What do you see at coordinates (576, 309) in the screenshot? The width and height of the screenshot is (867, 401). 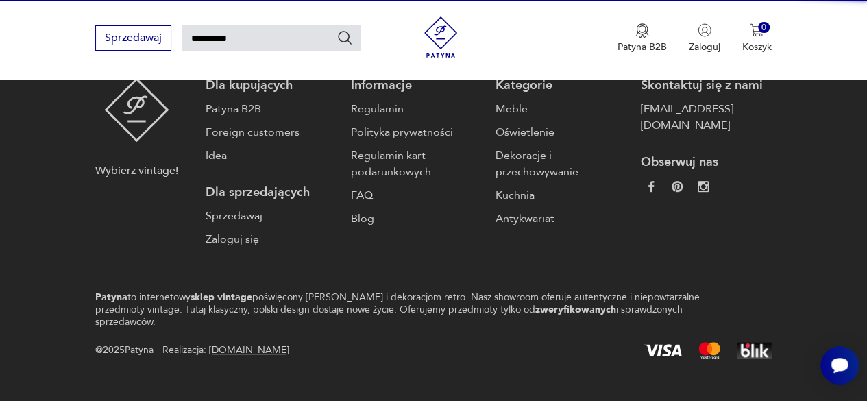 I see `strong: zweryfikowanych` at bounding box center [576, 309].